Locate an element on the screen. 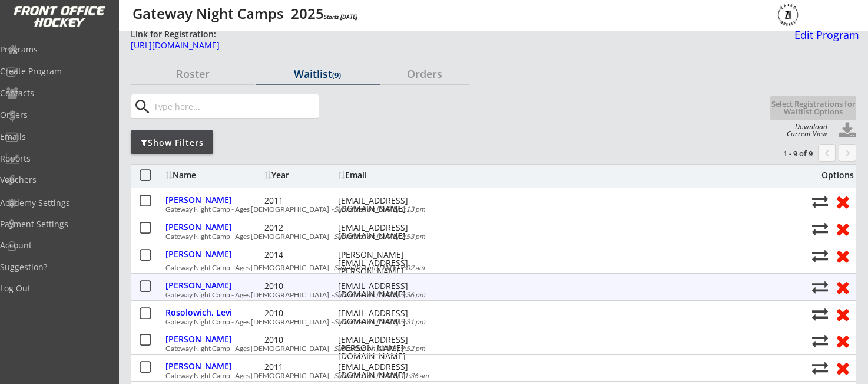  button: Click to download full roster. Your browser settings may try to block it, check your security set... is located at coordinates (848, 131).